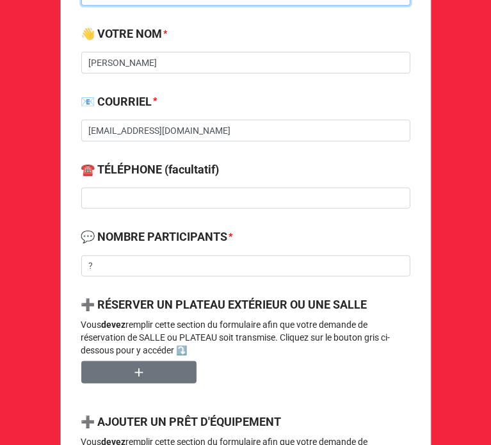 The height and width of the screenshot is (445, 491). Describe the element at coordinates (246, 338) in the screenshot. I see `p: Vous remplir cette section du formulaire afin que votre demande de réservation de SALLE ou PLATEA...` at that location.